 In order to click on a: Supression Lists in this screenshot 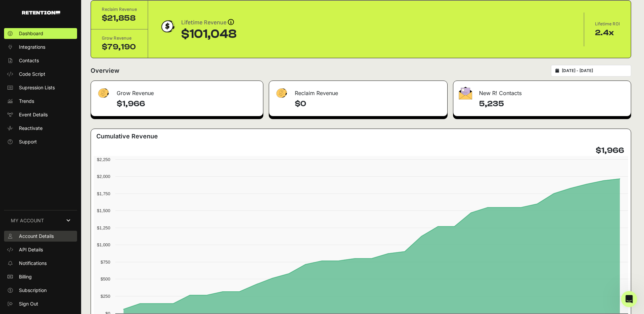, I will do `click(40, 87)`.